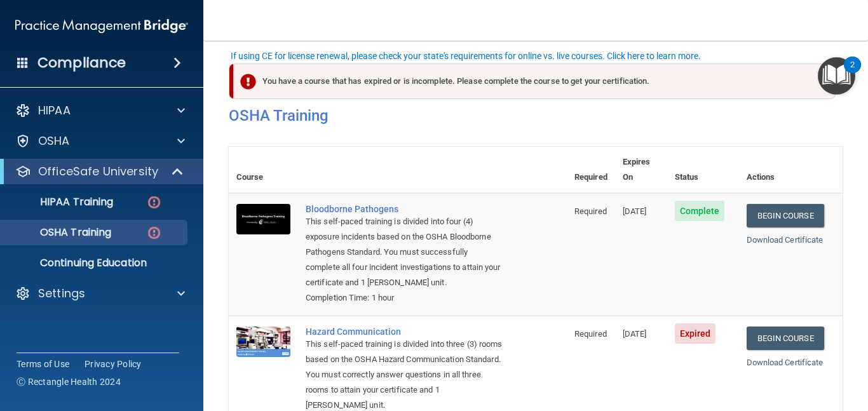  Describe the element at coordinates (404, 209) in the screenshot. I see `div: Bloodborne Pathogens` at that location.